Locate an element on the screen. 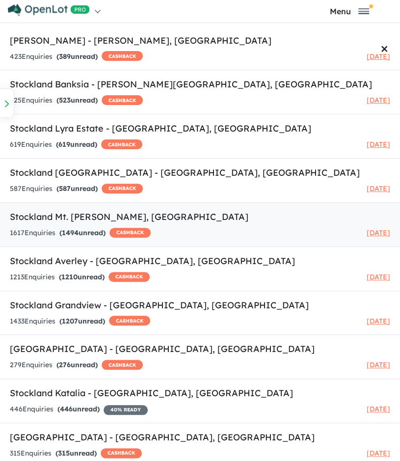  span: 40 % READY is located at coordinates (126, 410).